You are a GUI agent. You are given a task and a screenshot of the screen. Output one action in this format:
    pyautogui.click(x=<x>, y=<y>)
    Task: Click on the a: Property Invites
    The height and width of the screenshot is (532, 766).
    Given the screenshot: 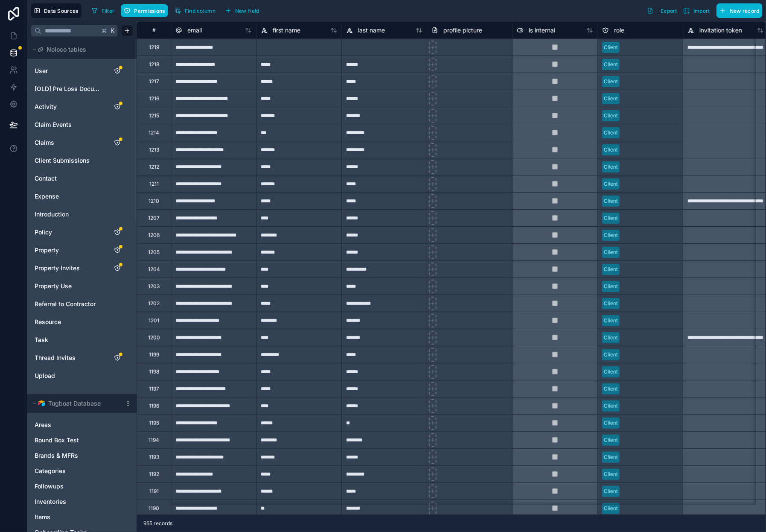 What is the action you would take?
    pyautogui.click(x=69, y=268)
    